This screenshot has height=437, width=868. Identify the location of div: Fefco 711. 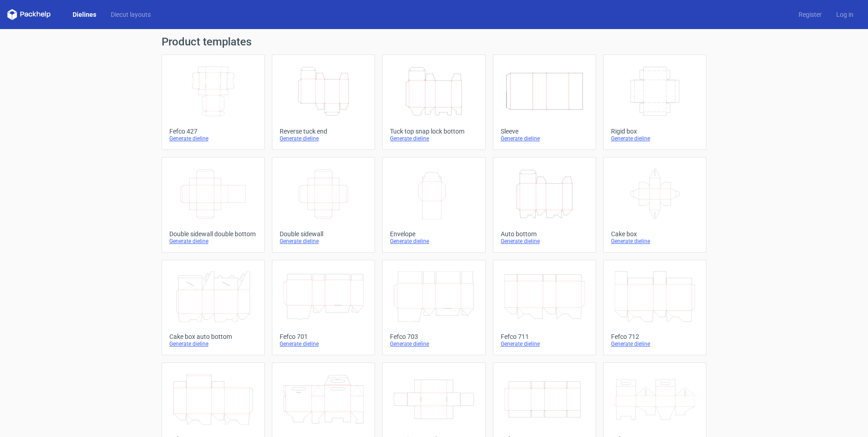
(545, 337).